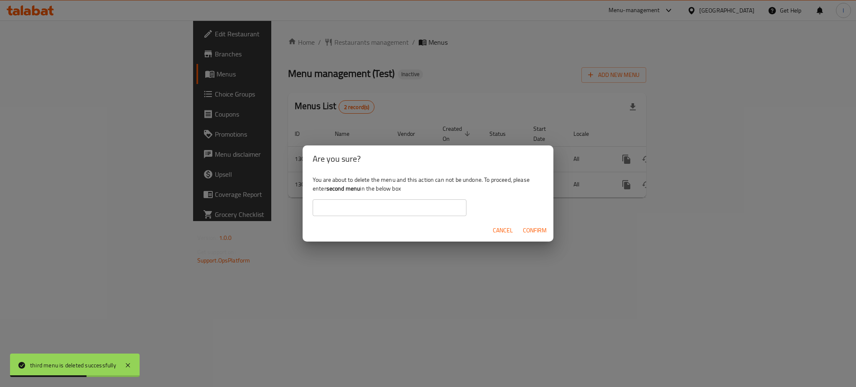 This screenshot has height=387, width=856. What do you see at coordinates (428, 196) in the screenshot?
I see `div: You are about to delete the menu and this action can not be undone. To proceed, please enter in t...` at bounding box center [428, 196].